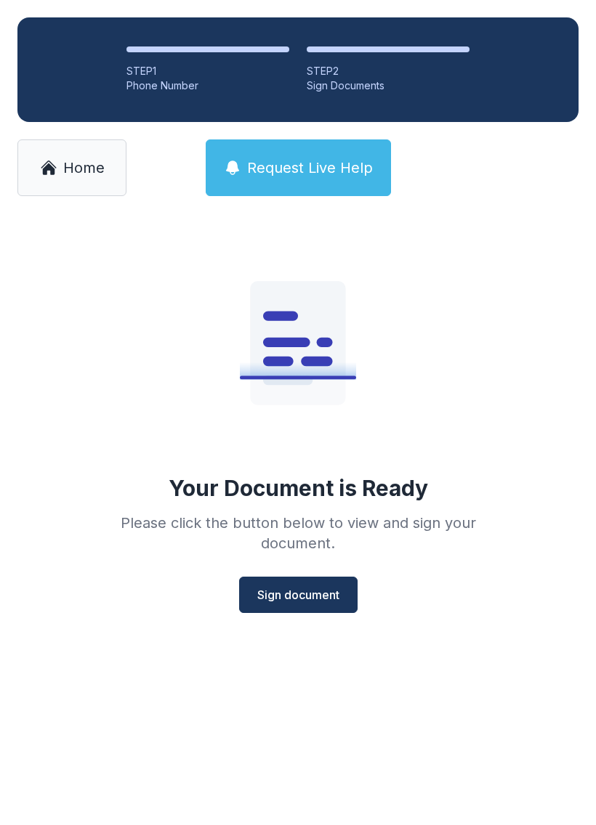 The image size is (596, 825). I want to click on div: Please click the button below to view and sign your document., so click(298, 533).